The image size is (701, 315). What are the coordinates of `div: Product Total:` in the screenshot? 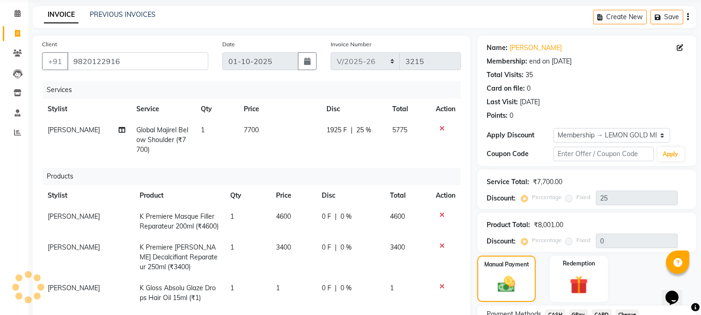 It's located at (508, 224).